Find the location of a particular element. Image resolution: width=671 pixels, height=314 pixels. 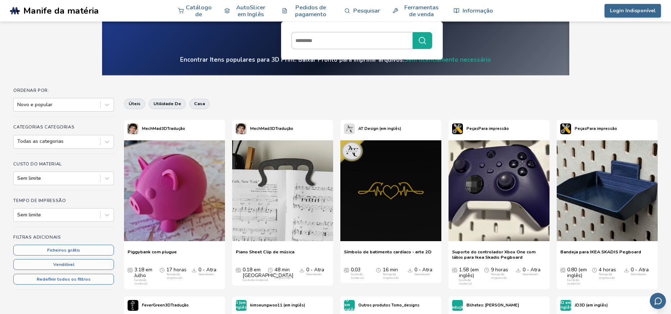

div: 16 min is located at coordinates (394, 273).